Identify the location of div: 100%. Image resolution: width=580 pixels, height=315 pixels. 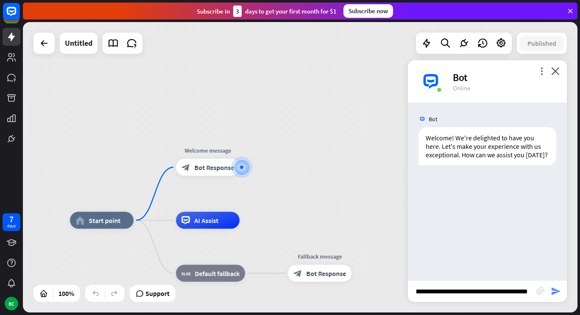
(66, 293).